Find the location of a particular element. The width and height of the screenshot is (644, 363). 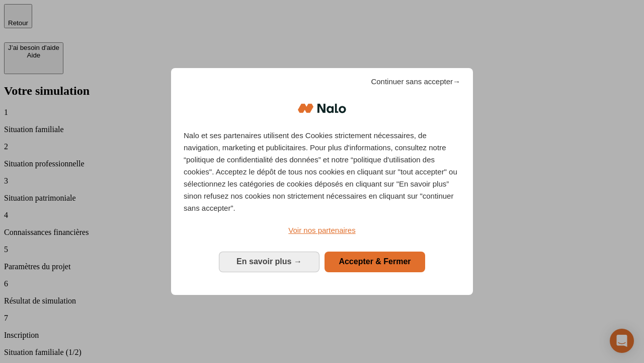

span: Accepter & Fermer is located at coordinates (374, 261).